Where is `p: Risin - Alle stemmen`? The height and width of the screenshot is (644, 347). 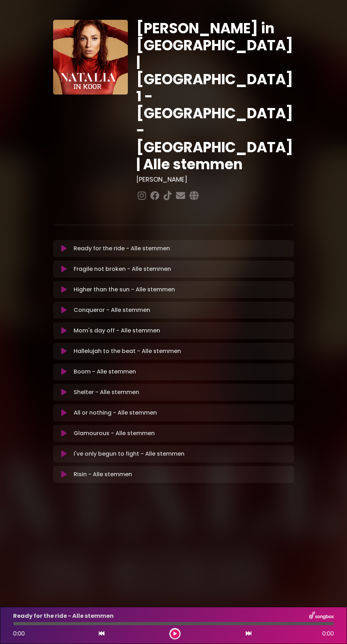
p: Risin - Alle stemmen is located at coordinates (103, 475).